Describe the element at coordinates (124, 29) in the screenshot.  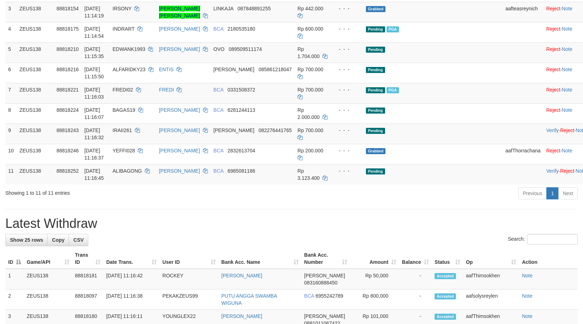
I see `span: INDRART` at that location.